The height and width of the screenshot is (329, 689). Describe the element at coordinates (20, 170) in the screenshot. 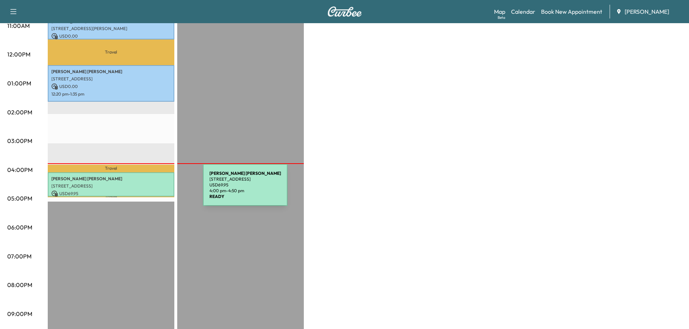

I see `p: 04:00PM` at that location.